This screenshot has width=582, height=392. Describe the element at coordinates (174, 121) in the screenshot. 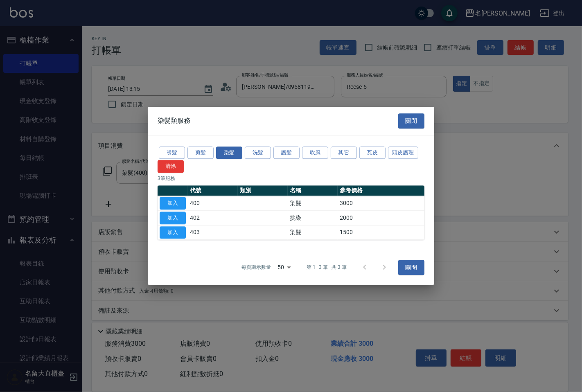

I see `span: 染髮類服務` at that location.